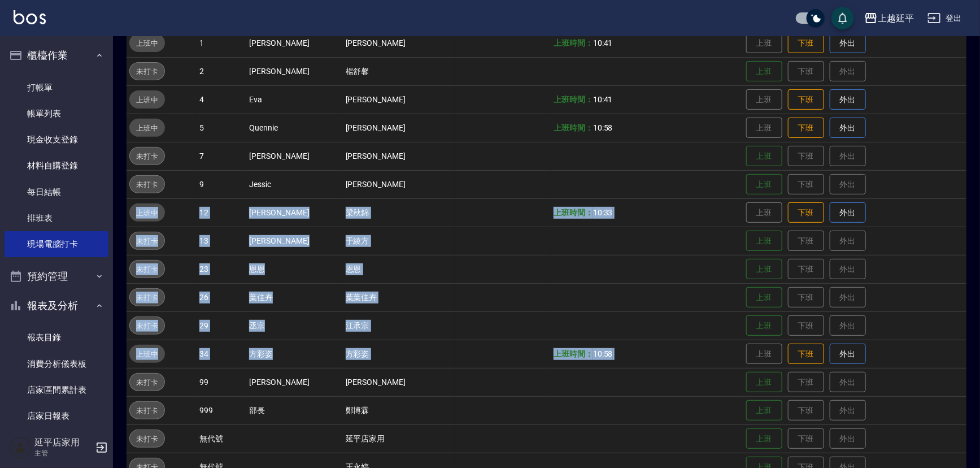  What do you see at coordinates (222, 439) in the screenshot?
I see `td: 無代號` at bounding box center [222, 439].